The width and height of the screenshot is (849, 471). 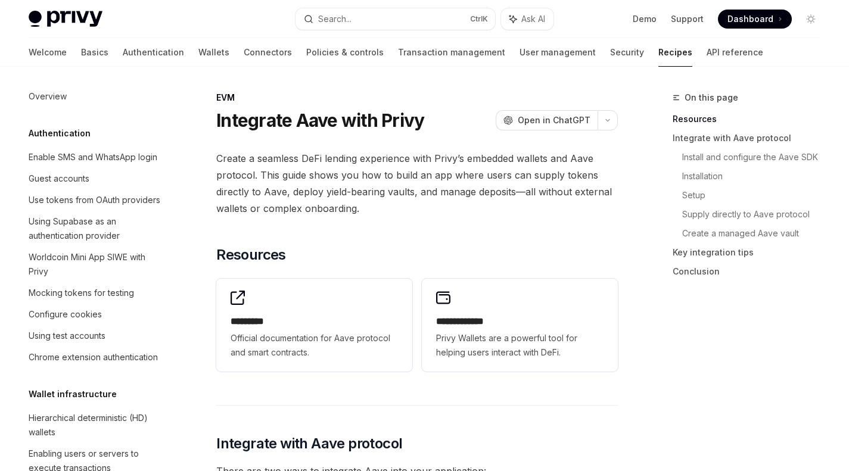 What do you see at coordinates (527, 19) in the screenshot?
I see `button: Ask AI` at bounding box center [527, 19].